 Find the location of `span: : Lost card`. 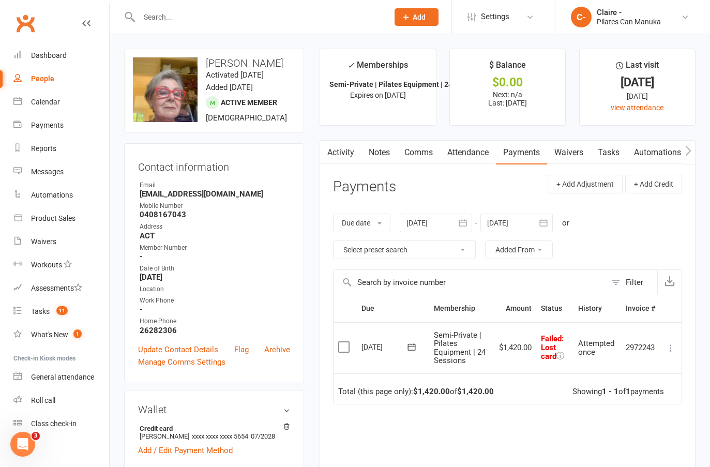

span: : Lost card is located at coordinates (552, 348).